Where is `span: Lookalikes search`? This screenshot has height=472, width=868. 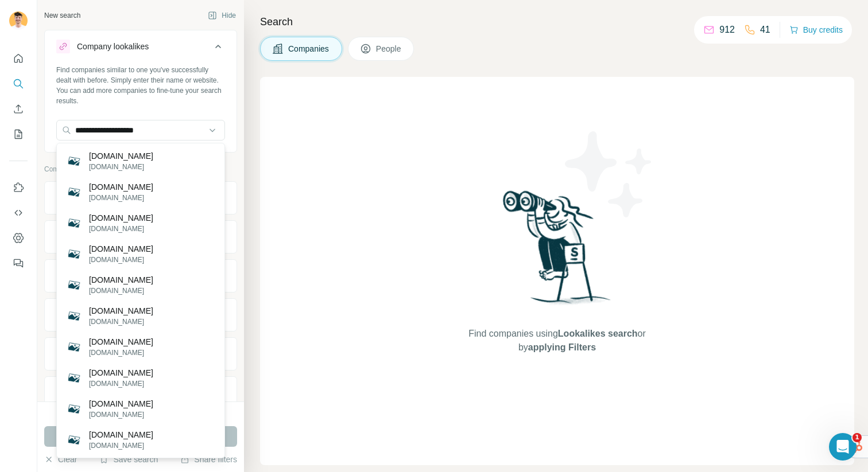
span: Lookalikes search is located at coordinates (597, 334).